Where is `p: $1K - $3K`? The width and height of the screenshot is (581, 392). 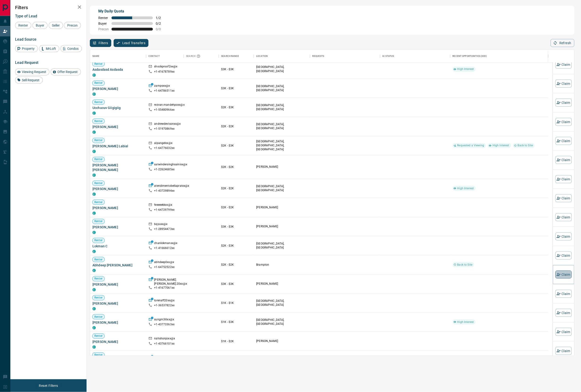
p: $1K - $3K is located at coordinates (236, 322).